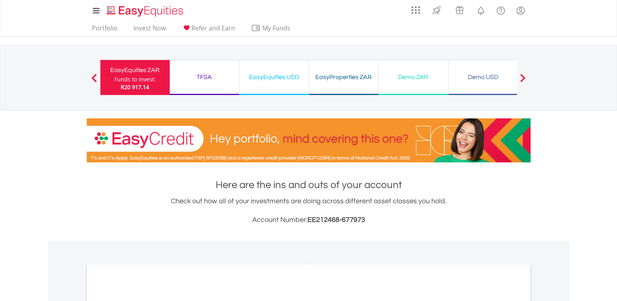 This screenshot has width=617, height=301. Describe the element at coordinates (481, 10) in the screenshot. I see `a: Notifications` at that location.